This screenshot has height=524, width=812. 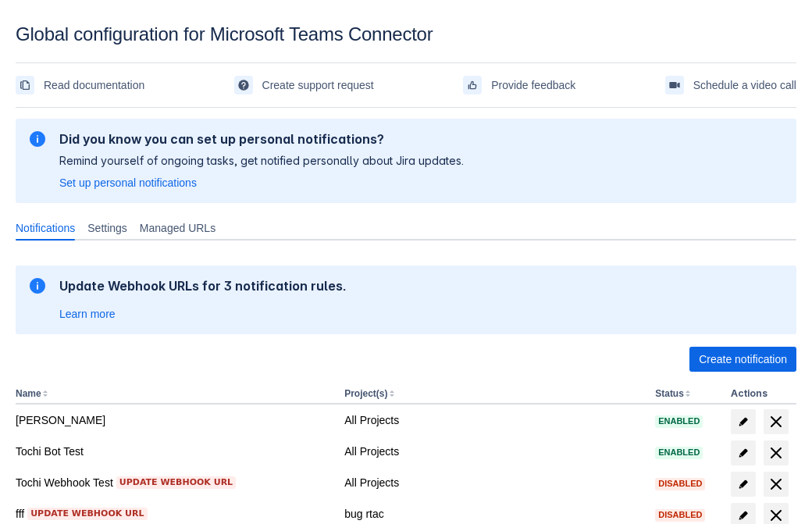 I want to click on span: videoCall, so click(x=675, y=85).